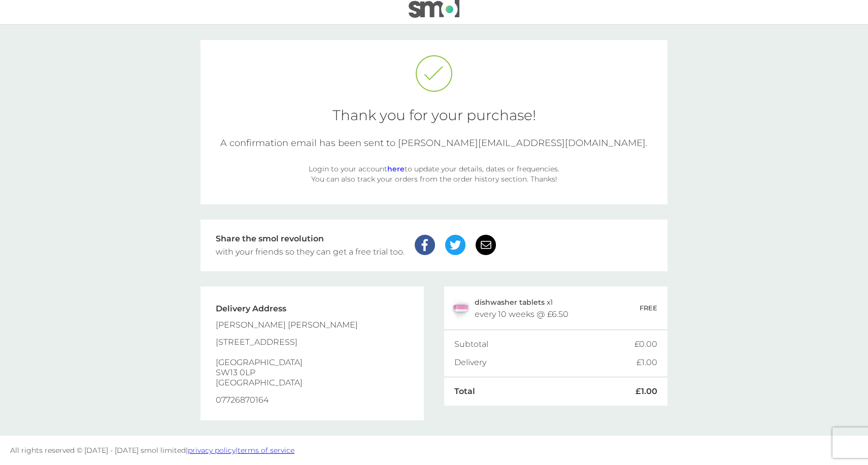 The image size is (868, 465). Describe the element at coordinates (545, 363) in the screenshot. I see `div: Delivery` at that location.